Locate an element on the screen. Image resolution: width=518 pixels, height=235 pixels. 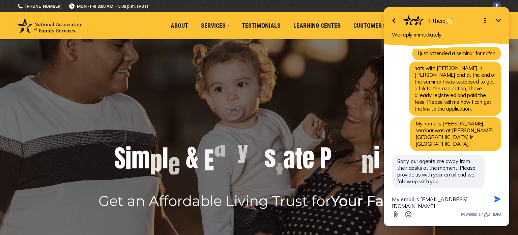
a: Learning Center is located at coordinates (317, 26).